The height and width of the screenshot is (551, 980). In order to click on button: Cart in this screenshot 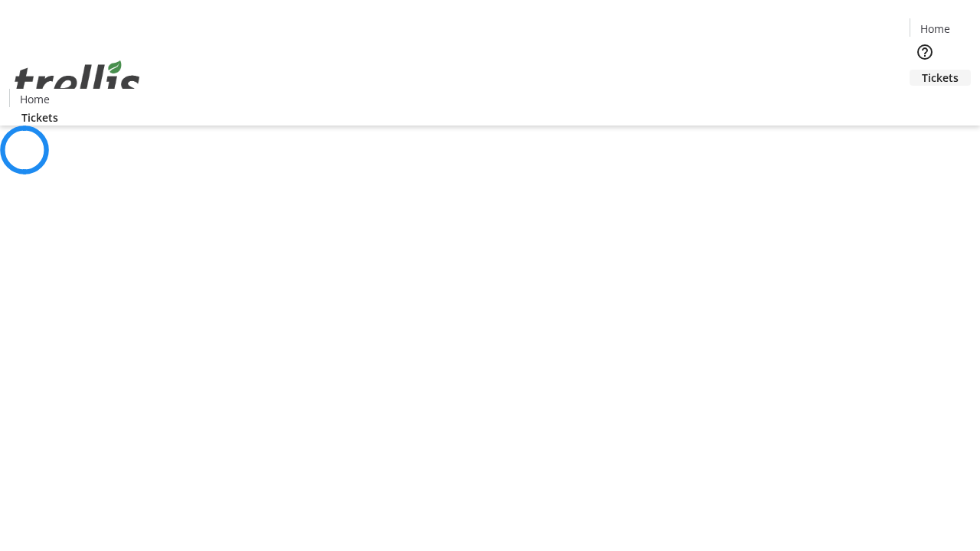, I will do `click(925, 101)`.